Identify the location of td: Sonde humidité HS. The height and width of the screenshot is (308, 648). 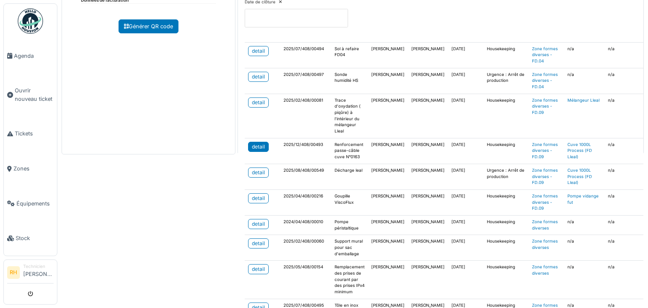
(349, 81).